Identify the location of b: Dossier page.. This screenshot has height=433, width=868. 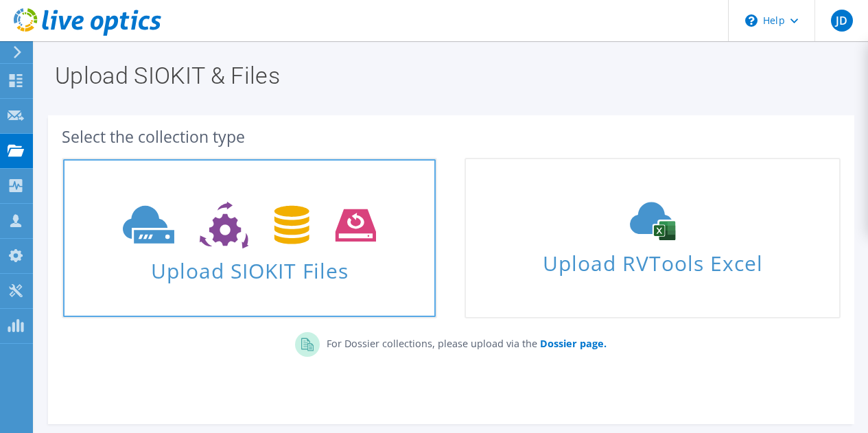
(572, 344).